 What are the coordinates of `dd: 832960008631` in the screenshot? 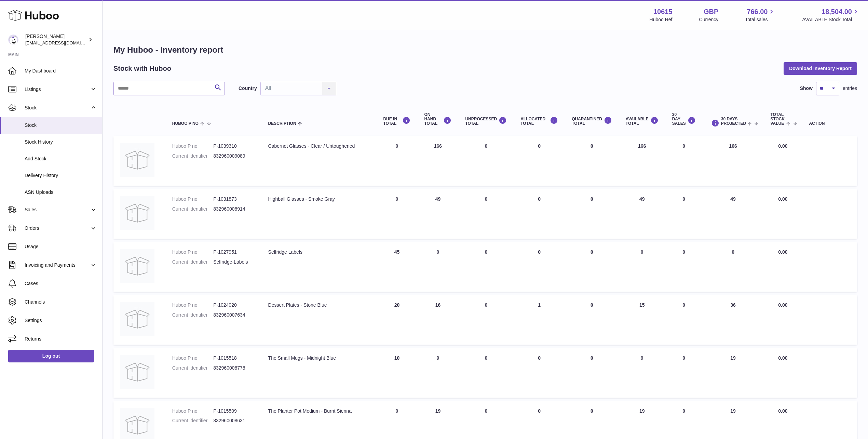 It's located at (234, 421).